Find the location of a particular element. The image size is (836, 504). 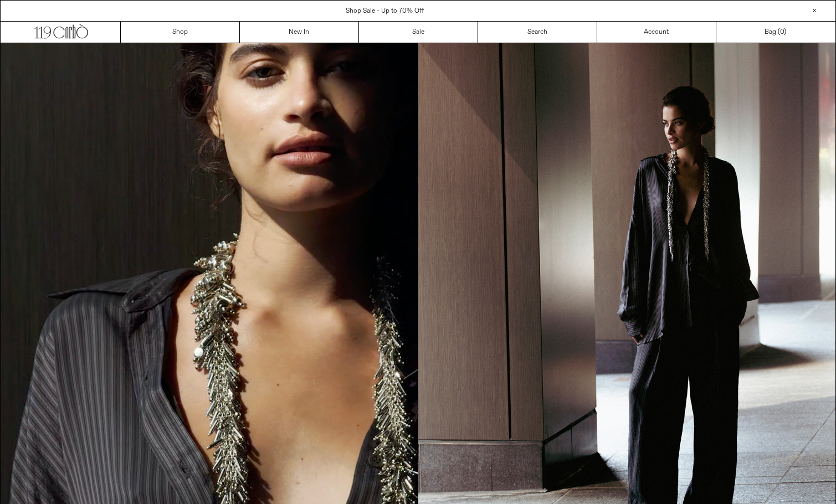

a: New In is located at coordinates (299, 32).